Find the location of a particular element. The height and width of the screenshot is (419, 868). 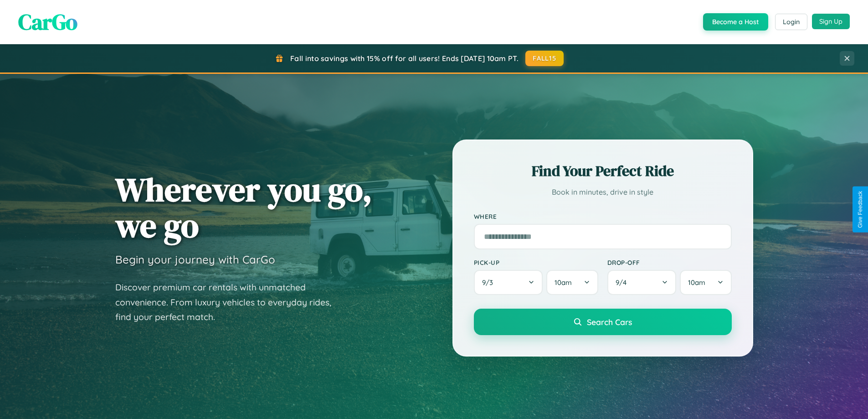

h2: Find Your Perfect Ride is located at coordinates (602, 171).